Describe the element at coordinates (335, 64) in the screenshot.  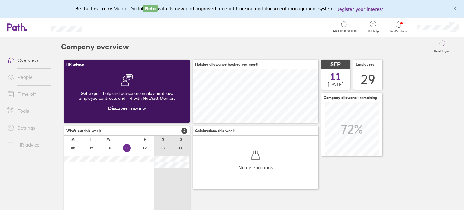
I see `span: SEP` at that location.